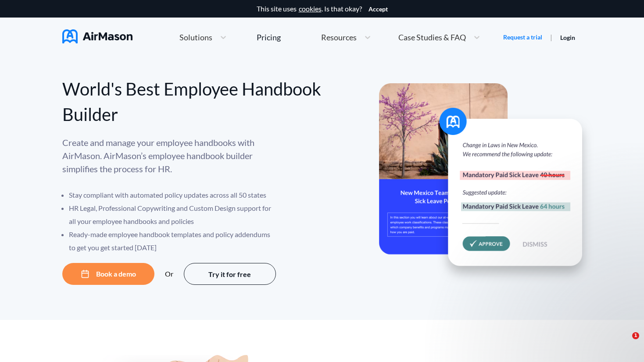 The width and height of the screenshot is (644, 362). Describe the element at coordinates (269, 37) in the screenshot. I see `a: Pricing` at that location.